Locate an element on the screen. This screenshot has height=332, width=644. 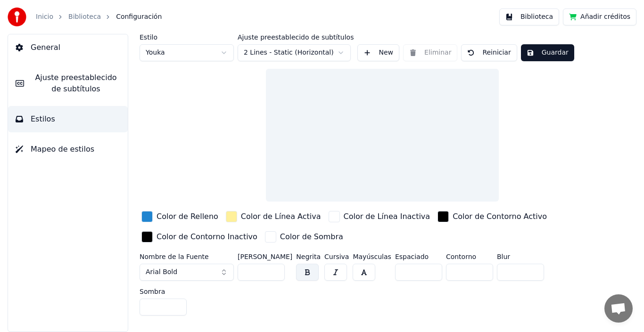
div: Color de Sombra is located at coordinates (312, 238).